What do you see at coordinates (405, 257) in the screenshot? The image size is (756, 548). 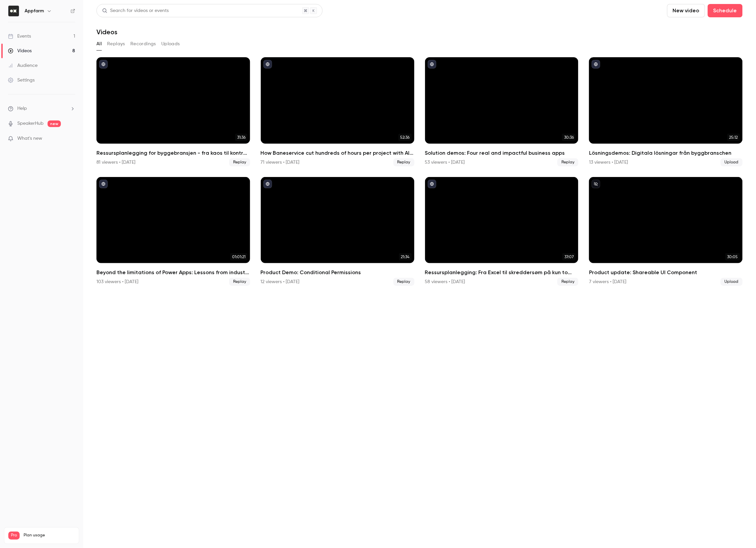 I see `span: 21:34` at bounding box center [405, 257].